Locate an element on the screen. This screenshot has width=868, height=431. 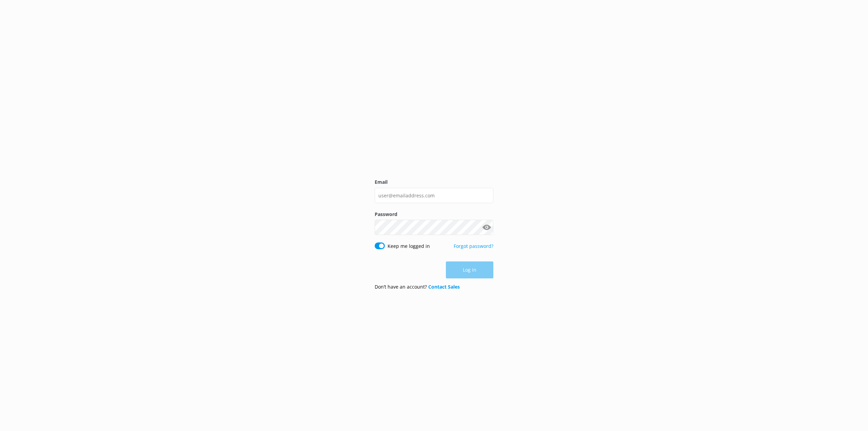
button: Show password is located at coordinates (486, 228).